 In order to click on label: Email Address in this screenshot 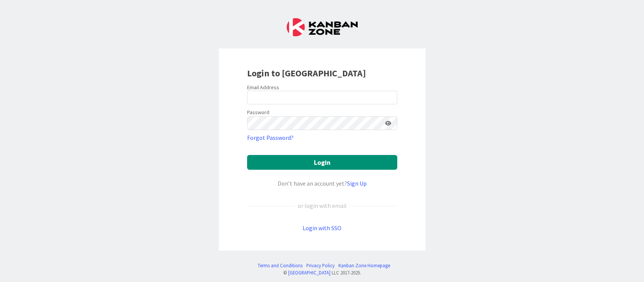, I will do `click(263, 87)`.